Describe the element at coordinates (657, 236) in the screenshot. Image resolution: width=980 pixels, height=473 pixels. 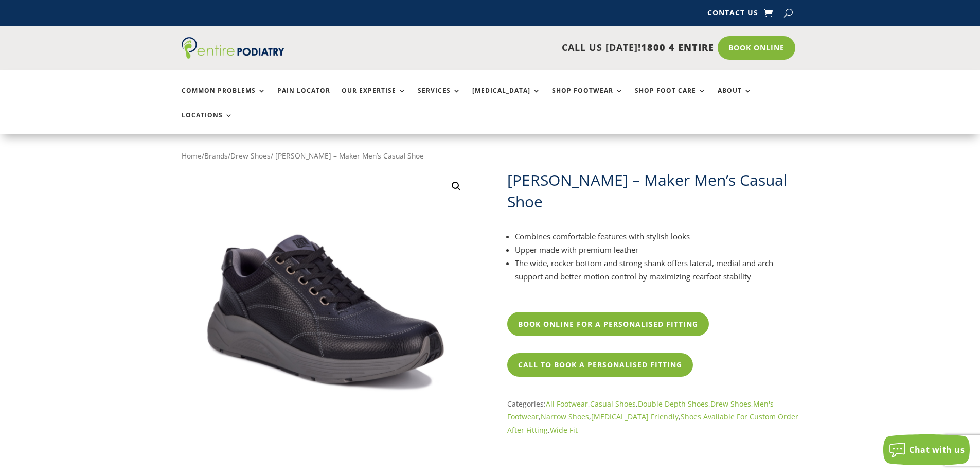
I see `li: Combines comfortable features with stylish looks` at that location.